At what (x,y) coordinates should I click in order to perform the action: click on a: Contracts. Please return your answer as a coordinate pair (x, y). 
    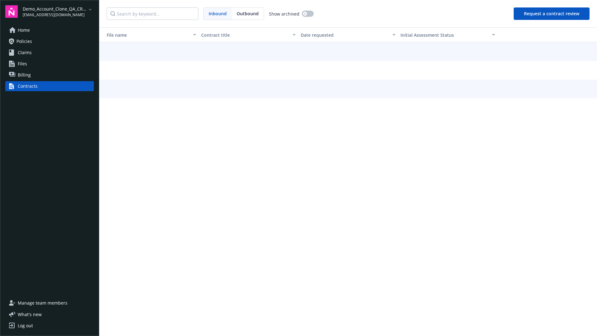
    Looking at the image, I should click on (49, 86).